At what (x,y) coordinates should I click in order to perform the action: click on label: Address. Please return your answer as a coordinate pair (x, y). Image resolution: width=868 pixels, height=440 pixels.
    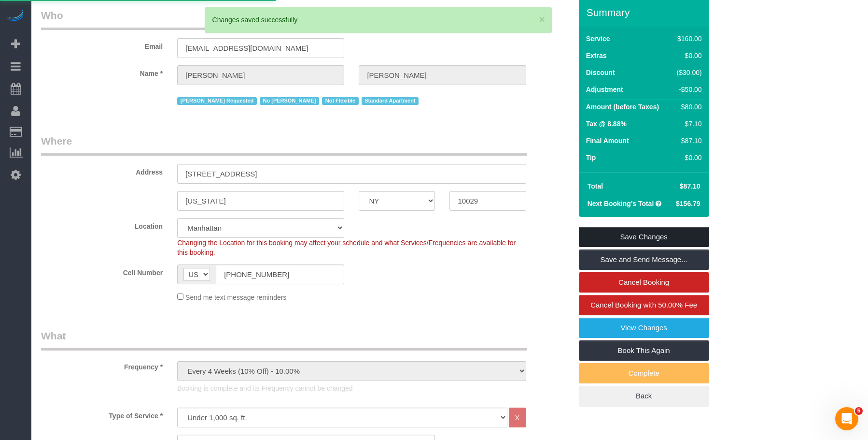
    Looking at the image, I should click on (102, 170).